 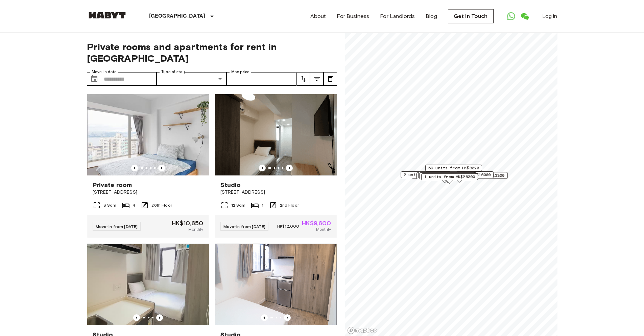 I want to click on span: 12 Sqm, so click(x=239, y=205).